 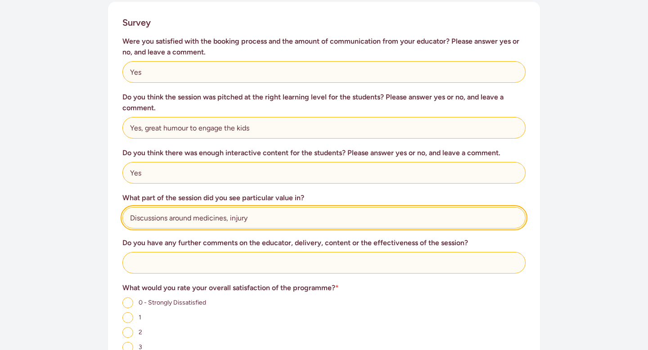 I want to click on span: 0 - Strongly Dissatisfied, so click(x=172, y=302).